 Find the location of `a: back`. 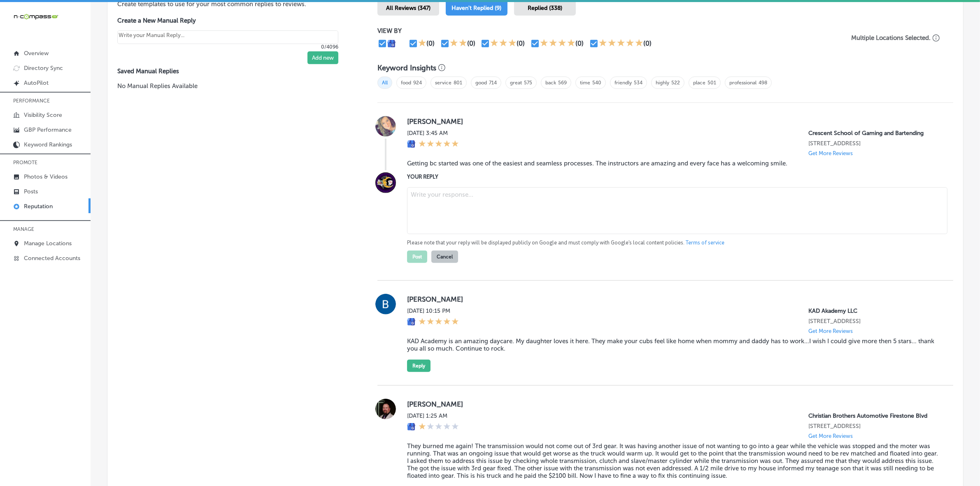

a: back is located at coordinates (551, 83).